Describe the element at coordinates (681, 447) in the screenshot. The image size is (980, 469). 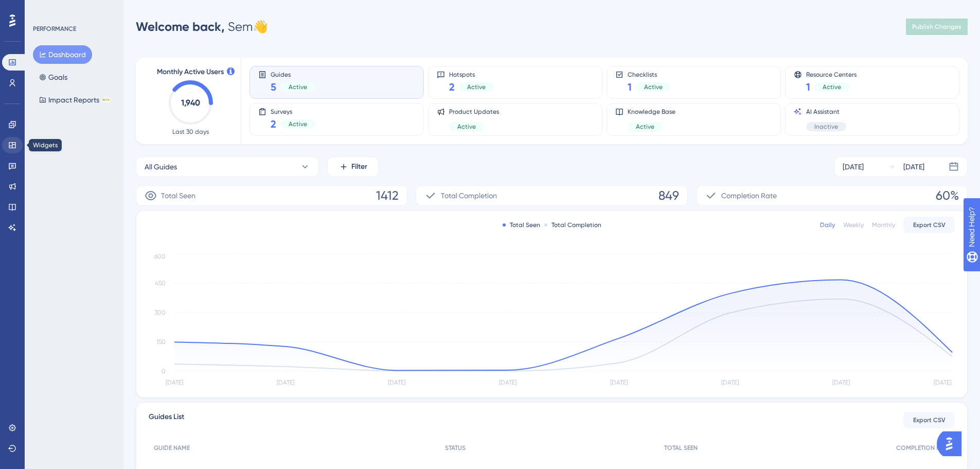
I see `span: TOTAL SEEN` at that location.